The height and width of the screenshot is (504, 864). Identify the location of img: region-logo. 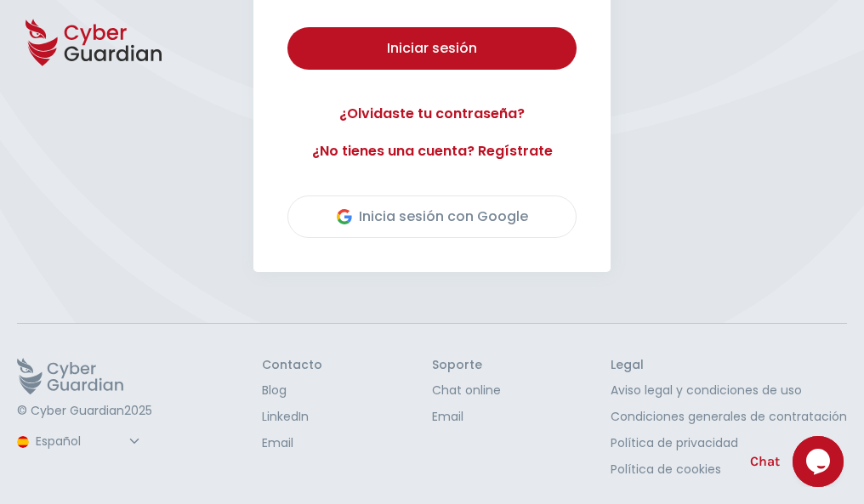
(23, 443).